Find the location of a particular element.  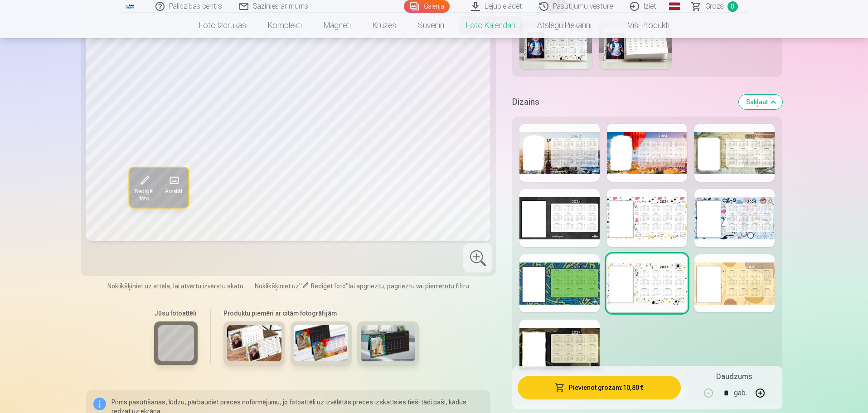

img: /fa1 is located at coordinates (130, 6).